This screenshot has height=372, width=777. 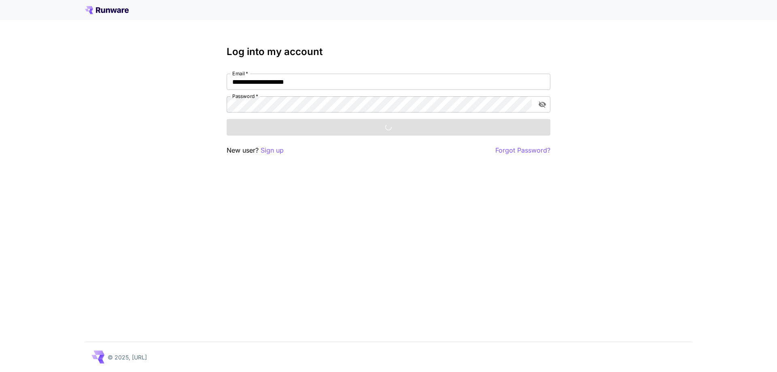 What do you see at coordinates (245, 96) in the screenshot?
I see `label: Password` at bounding box center [245, 96].